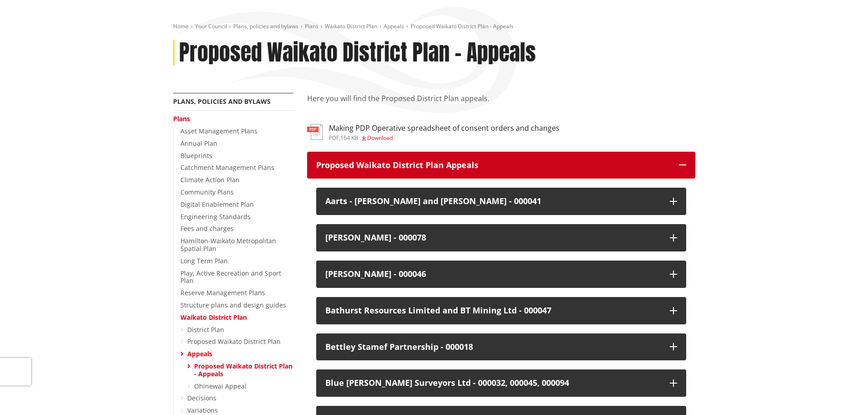  I want to click on a: Annual Plan, so click(199, 143).